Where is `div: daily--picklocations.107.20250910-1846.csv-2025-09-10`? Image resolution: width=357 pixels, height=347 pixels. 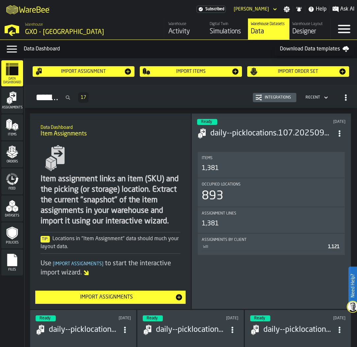
div: daily--picklocations.107.20250910-1846.csv-2025-09-10 is located at coordinates (191, 330).